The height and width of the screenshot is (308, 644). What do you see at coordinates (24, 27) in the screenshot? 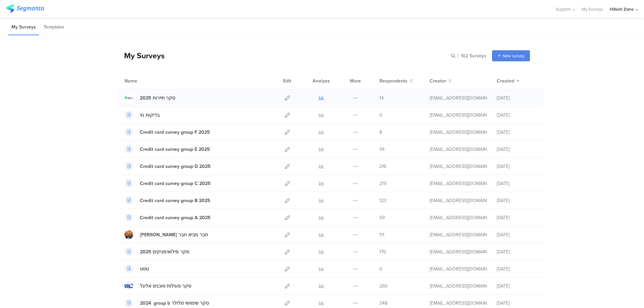
I see `li: My Surveys` at bounding box center [24, 27].